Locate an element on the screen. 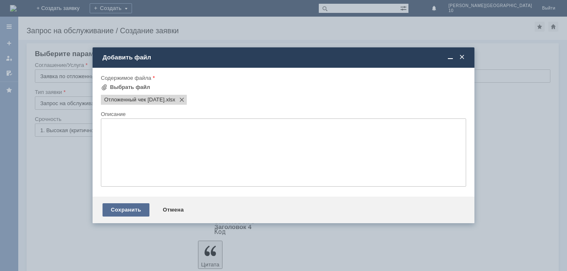  span: Свернуть (Ctrl + M) is located at coordinates (451, 57).